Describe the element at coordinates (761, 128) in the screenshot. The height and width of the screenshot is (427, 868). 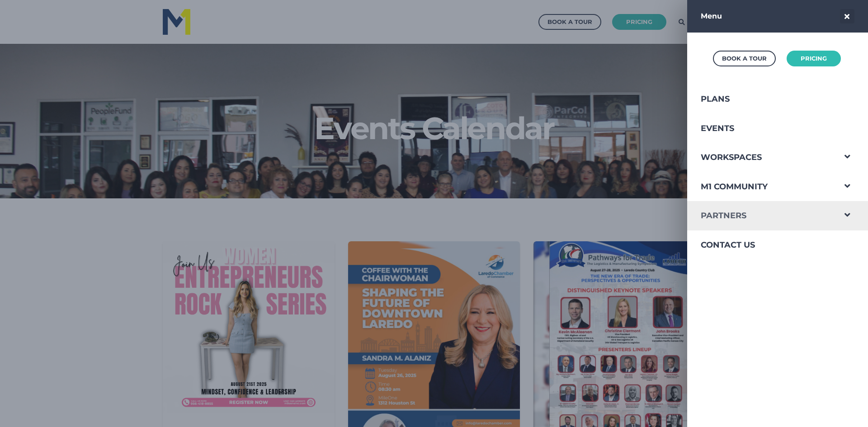
I see `a: Events` at that location.